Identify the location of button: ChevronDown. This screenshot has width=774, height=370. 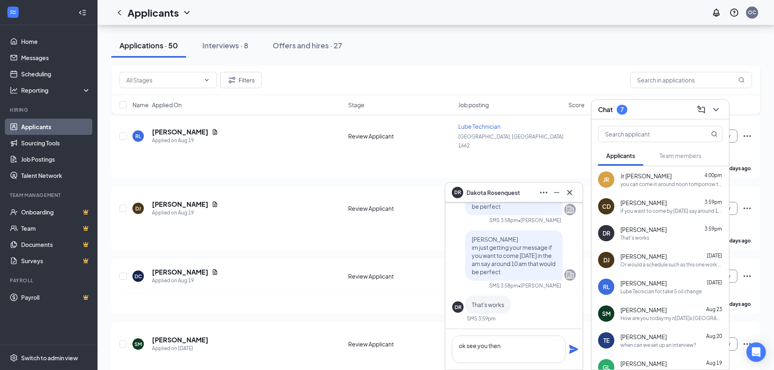
(716, 110).